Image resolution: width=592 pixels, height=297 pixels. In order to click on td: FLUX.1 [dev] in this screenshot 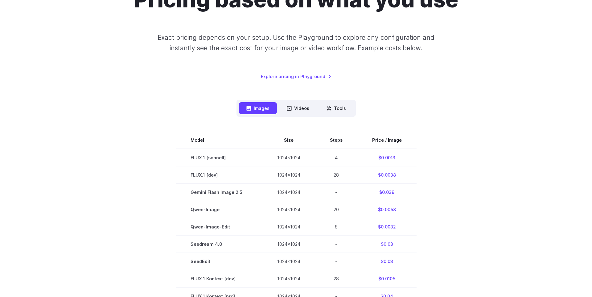, I will do `click(219, 175)`.